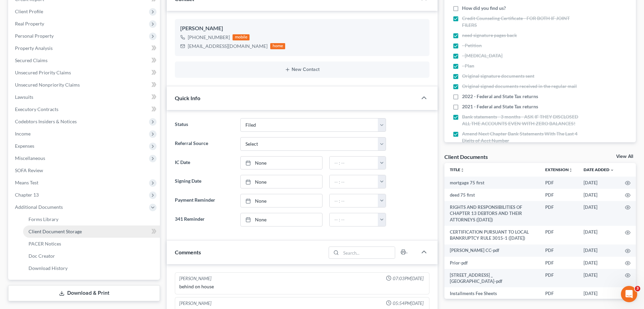  What do you see at coordinates (302, 70) in the screenshot?
I see `button: New Contact` at bounding box center [302, 70].